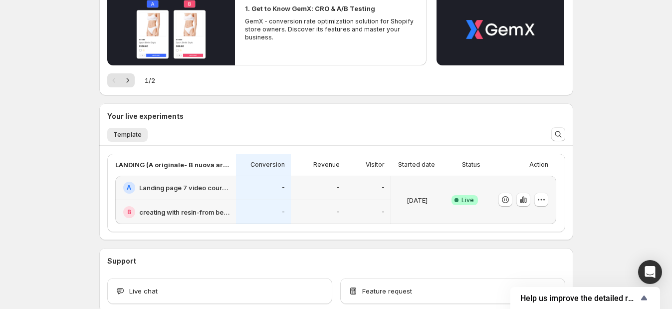  I want to click on h2: A, so click(129, 188).